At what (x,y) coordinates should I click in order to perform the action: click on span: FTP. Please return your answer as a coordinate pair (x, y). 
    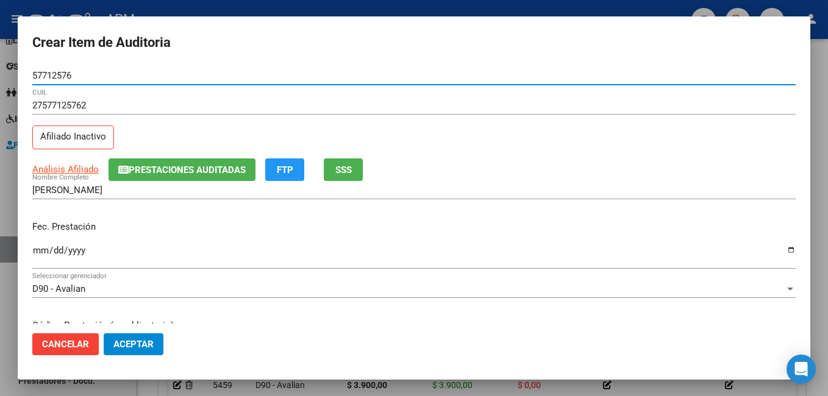
    Looking at the image, I should click on (285, 170).